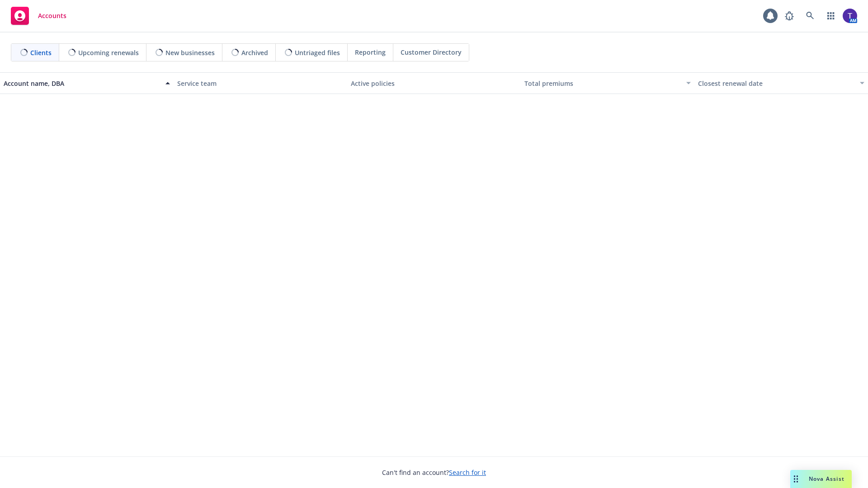 The image size is (868, 488). I want to click on span: Untriaged files, so click(317, 53).